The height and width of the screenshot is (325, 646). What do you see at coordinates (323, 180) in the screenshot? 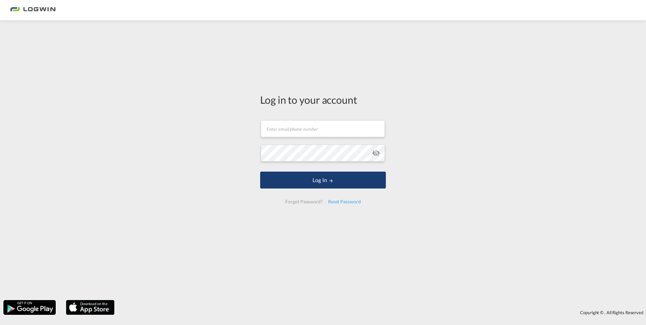
I see `button: LOGIN` at bounding box center [323, 180].